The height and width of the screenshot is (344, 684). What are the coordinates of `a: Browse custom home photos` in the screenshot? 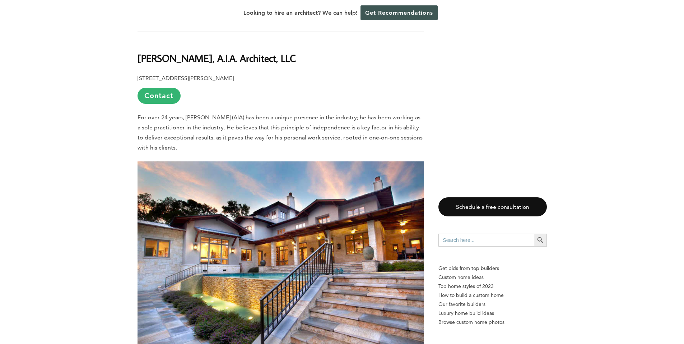 It's located at (493, 322).